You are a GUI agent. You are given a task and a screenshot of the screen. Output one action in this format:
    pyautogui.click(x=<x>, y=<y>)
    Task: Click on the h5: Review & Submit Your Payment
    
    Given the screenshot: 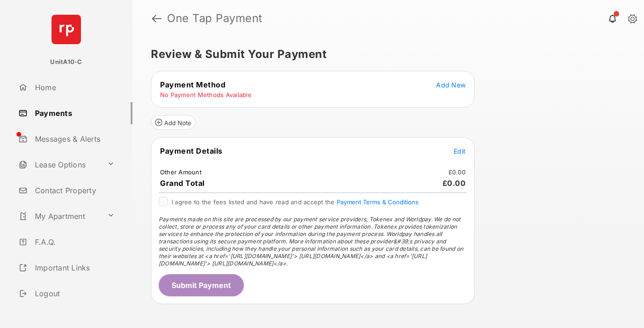 What is the action you would take?
    pyautogui.click(x=385, y=54)
    